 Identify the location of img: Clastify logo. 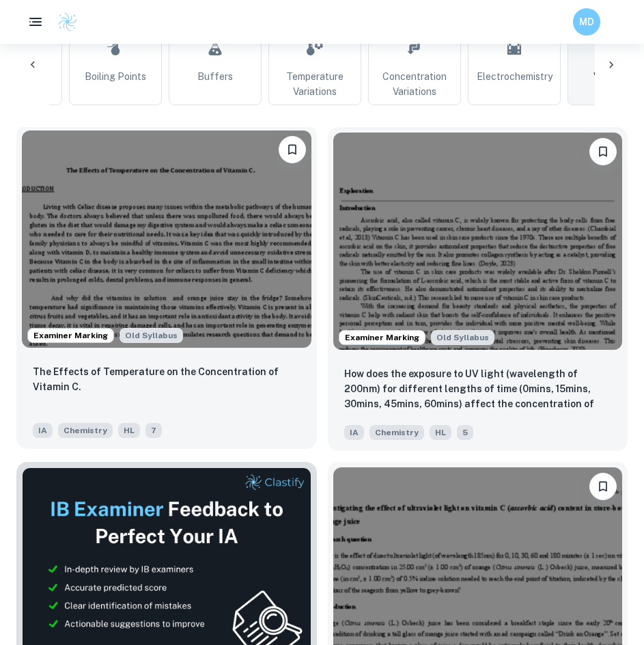
(67, 22).